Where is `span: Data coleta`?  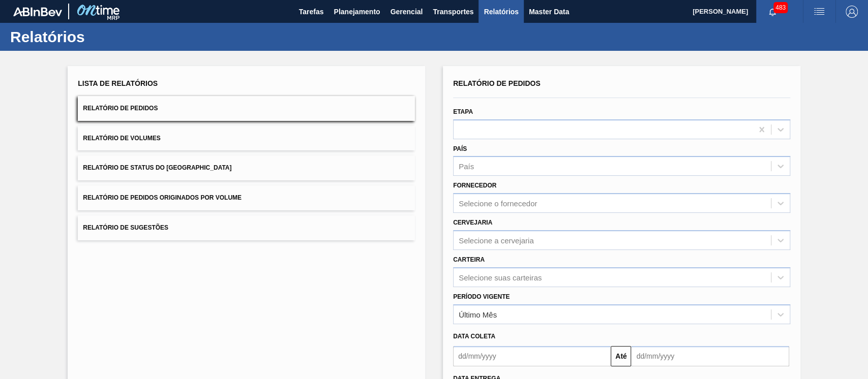
span: Data coleta is located at coordinates (474, 336).